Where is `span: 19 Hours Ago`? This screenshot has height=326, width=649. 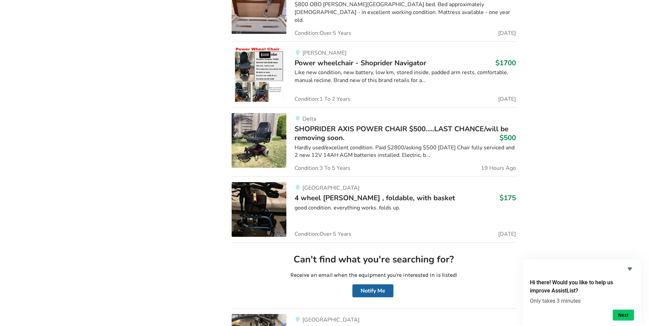
span: 19 Hours Ago is located at coordinates (499, 168).